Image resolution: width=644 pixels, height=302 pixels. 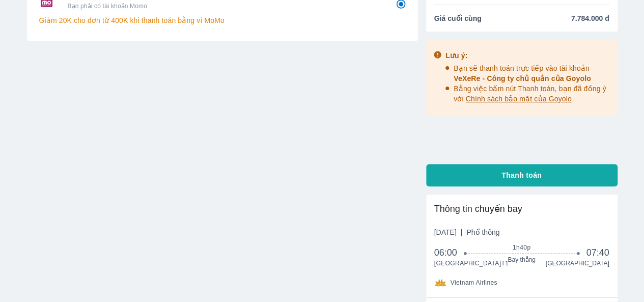 What do you see at coordinates (450, 253) in the screenshot?
I see `span: 06:00` at bounding box center [450, 253].